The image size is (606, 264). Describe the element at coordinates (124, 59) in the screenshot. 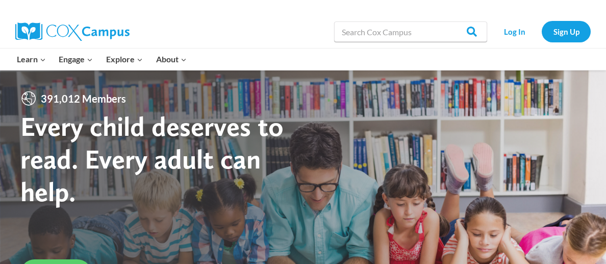

I see `span: Explore` at that location.